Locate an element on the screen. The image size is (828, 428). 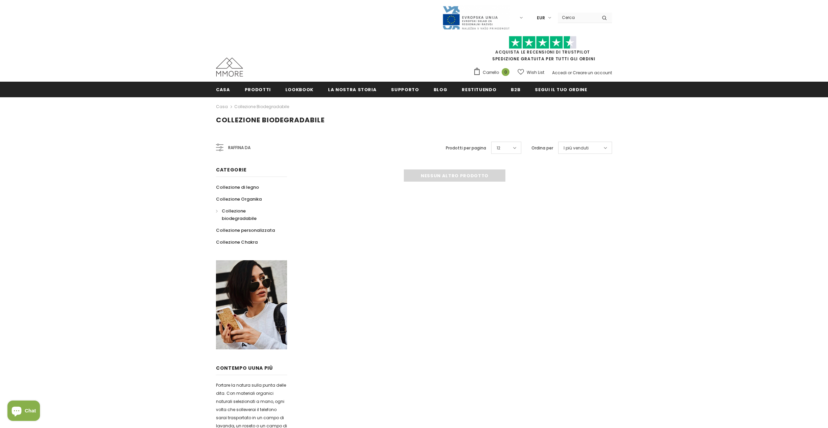
img: Javni Razpis is located at coordinates (476, 18).